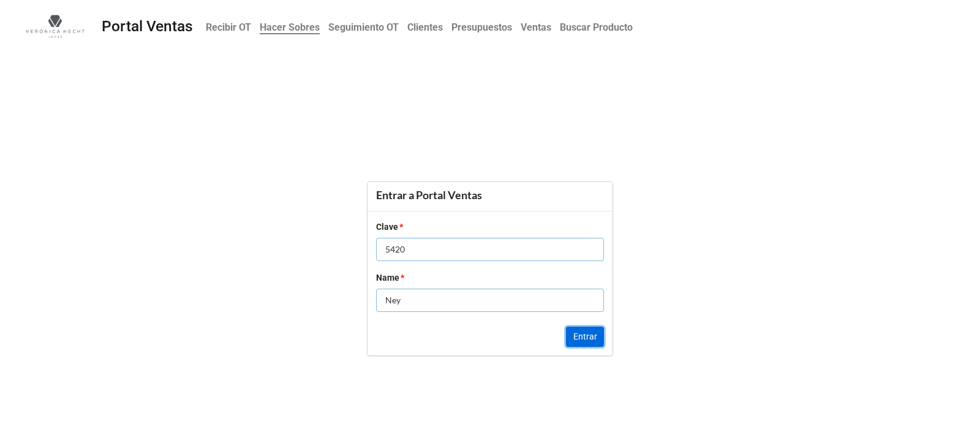  I want to click on b: Buscar Producto, so click(596, 27).